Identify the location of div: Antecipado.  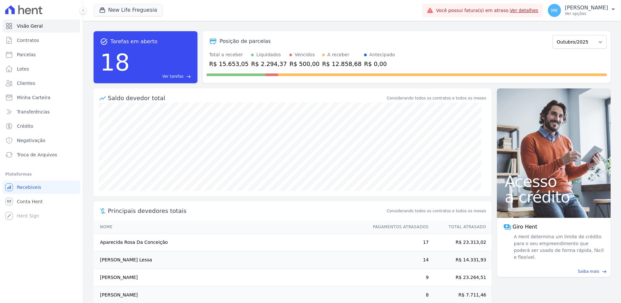
(382, 55).